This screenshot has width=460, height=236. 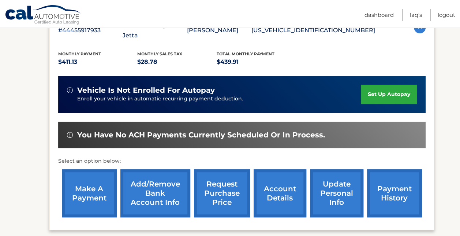 I want to click on p: $411.13, so click(x=98, y=62).